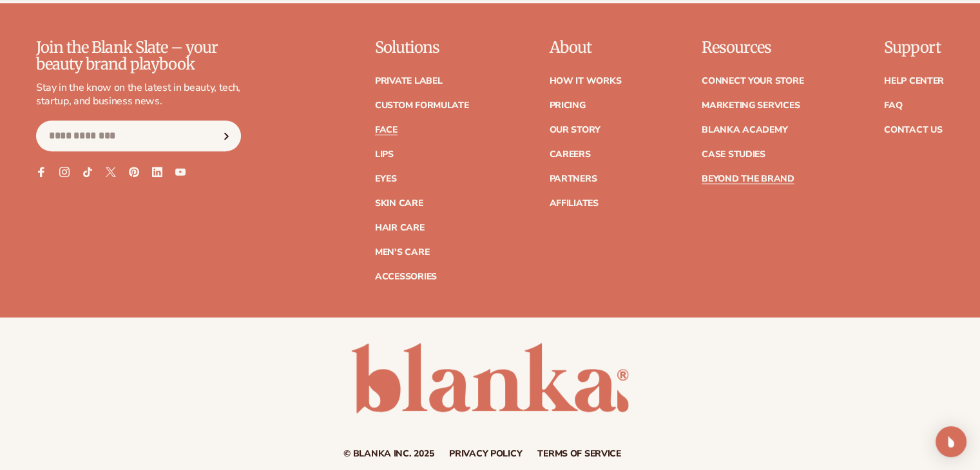  Describe the element at coordinates (753, 81) in the screenshot. I see `a: Connect your store` at that location.